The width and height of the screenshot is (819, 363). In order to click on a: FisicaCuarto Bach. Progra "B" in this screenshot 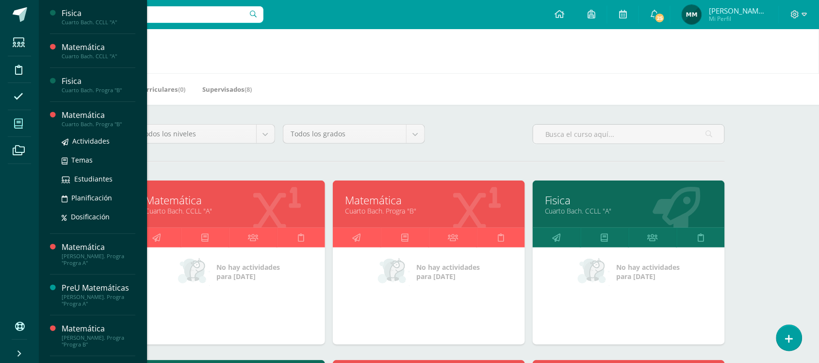, I will do `click(98, 84)`.